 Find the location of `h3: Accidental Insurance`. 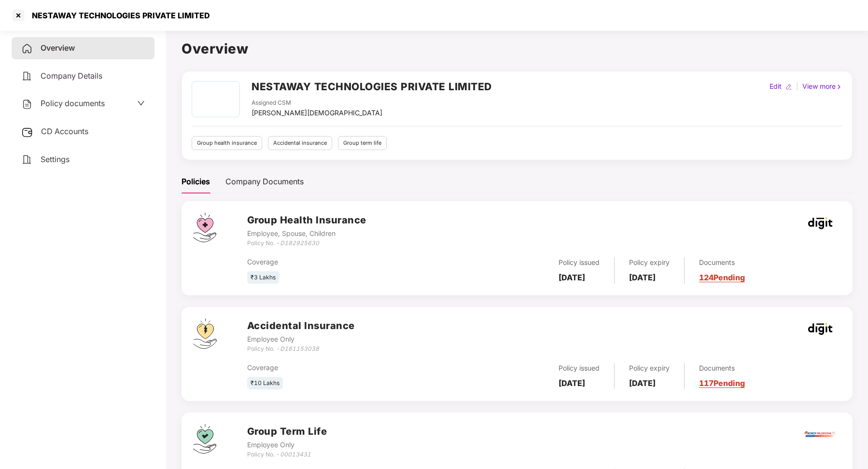

h3: Accidental Insurance is located at coordinates (301, 325).